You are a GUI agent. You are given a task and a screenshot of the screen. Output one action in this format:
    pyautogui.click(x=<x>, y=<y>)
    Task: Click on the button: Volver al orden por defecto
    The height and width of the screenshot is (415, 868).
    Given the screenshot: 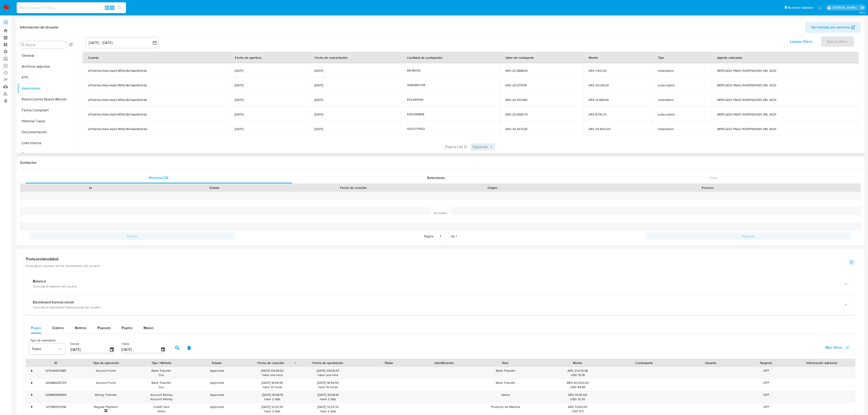 What is the action you would take?
    pyautogui.click(x=71, y=45)
    